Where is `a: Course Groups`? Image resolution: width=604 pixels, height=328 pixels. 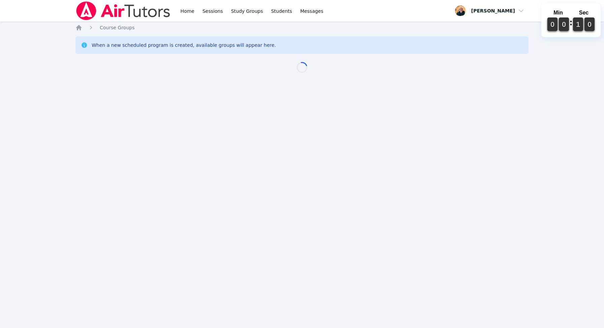
a: Course Groups is located at coordinates (117, 28).